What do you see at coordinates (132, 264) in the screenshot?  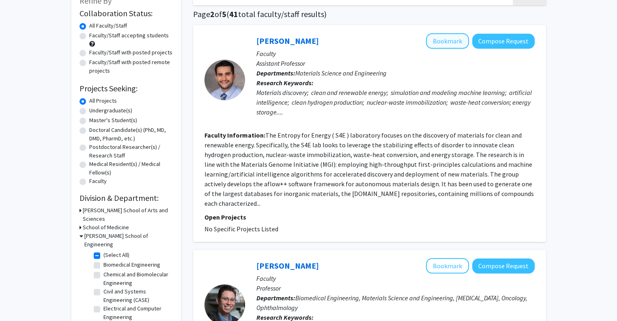 I see `label: Biomedical Engineering` at bounding box center [132, 264].